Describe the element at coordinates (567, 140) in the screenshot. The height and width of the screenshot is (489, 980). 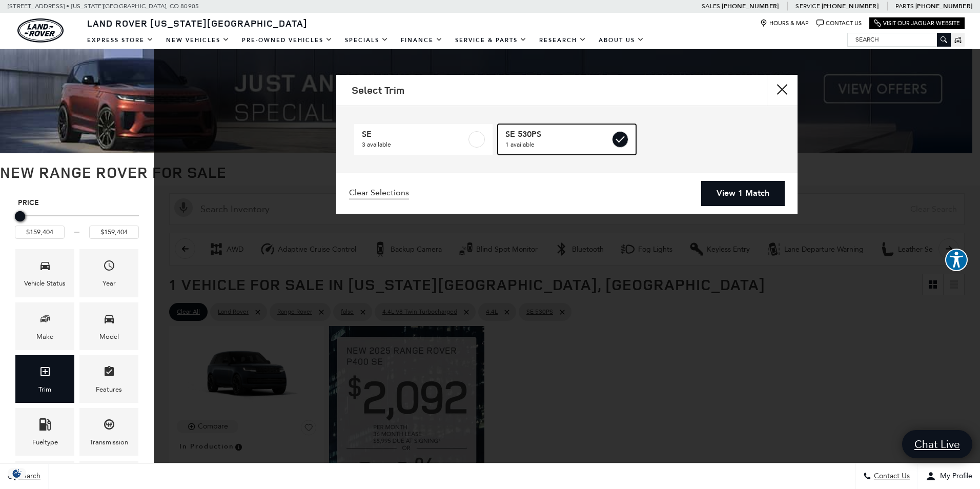
I see `a: SE 530PS1 available` at that location.